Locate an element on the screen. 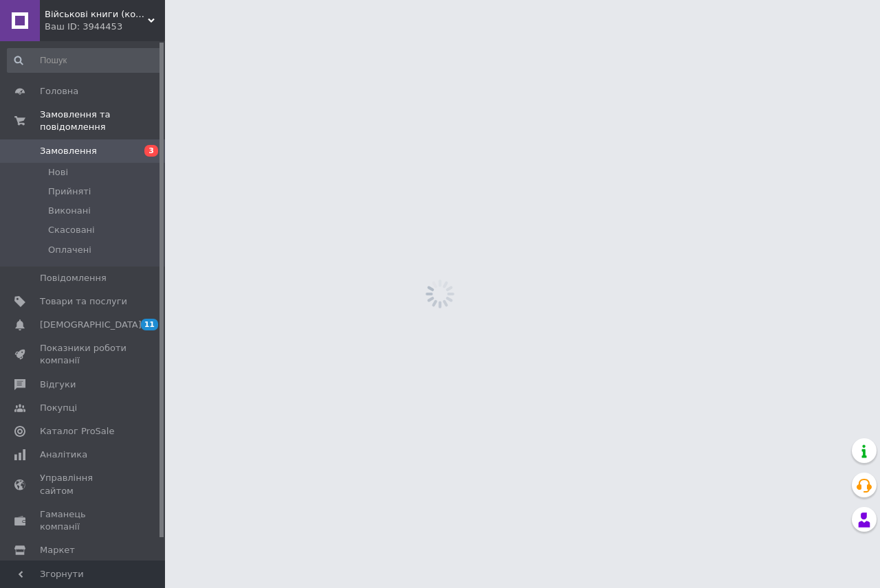 The image size is (880, 588). span: Маркет is located at coordinates (57, 551).